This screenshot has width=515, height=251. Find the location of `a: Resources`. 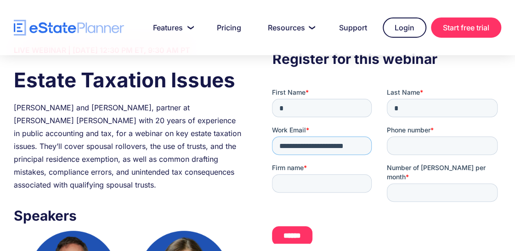

a: Resources is located at coordinates (290, 28).